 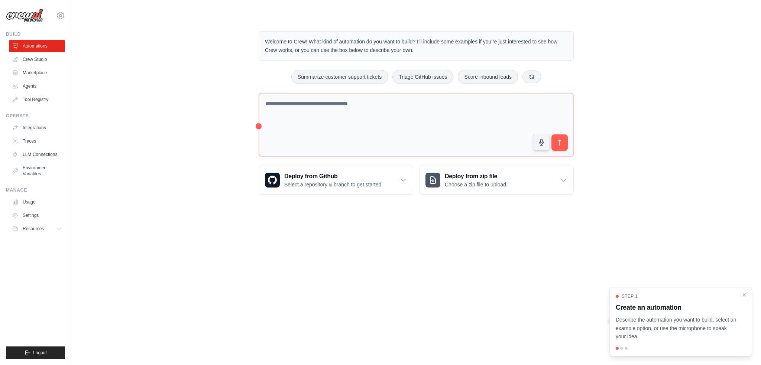 What do you see at coordinates (35, 34) in the screenshot?
I see `div: Build` at bounding box center [35, 34].